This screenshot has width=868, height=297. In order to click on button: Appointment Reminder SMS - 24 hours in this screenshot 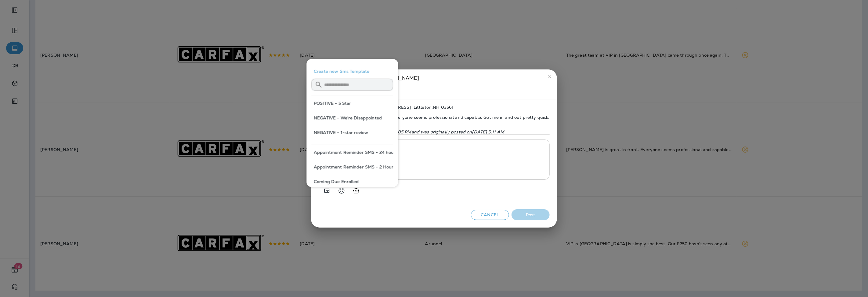, I will do `click(352, 152)`.